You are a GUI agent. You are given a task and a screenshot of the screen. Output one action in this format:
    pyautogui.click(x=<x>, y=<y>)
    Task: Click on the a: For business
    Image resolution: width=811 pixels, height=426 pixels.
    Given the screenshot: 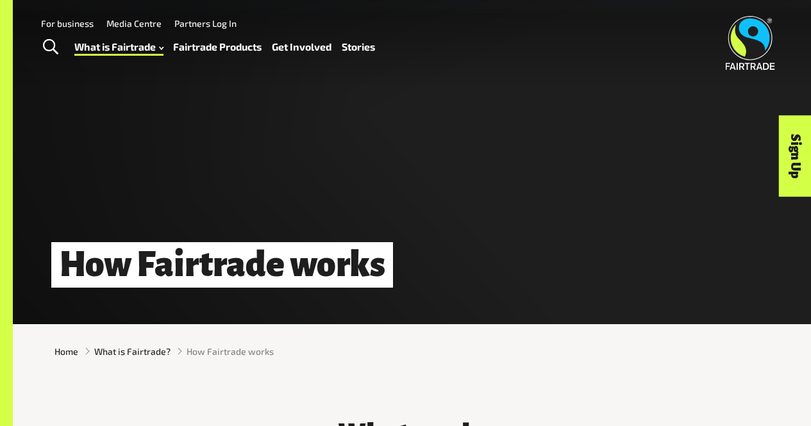 What is the action you would take?
    pyautogui.click(x=67, y=23)
    